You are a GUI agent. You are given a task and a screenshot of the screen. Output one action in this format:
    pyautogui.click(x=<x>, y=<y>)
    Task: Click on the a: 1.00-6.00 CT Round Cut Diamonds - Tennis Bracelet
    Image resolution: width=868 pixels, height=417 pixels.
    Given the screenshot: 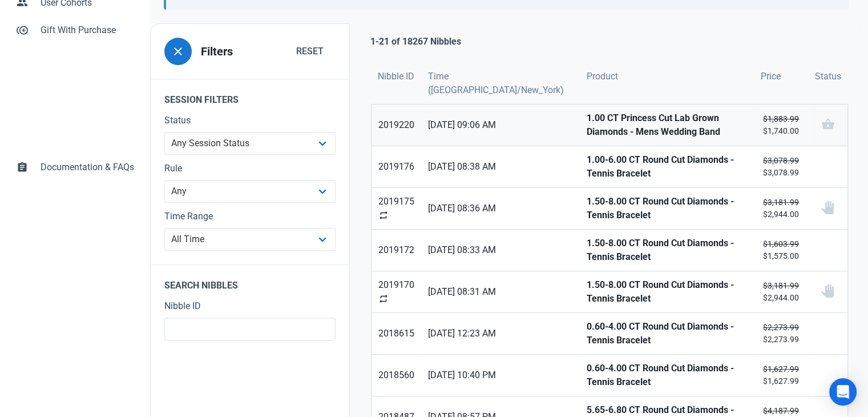 What is the action you would take?
    pyautogui.click(x=666, y=167)
    